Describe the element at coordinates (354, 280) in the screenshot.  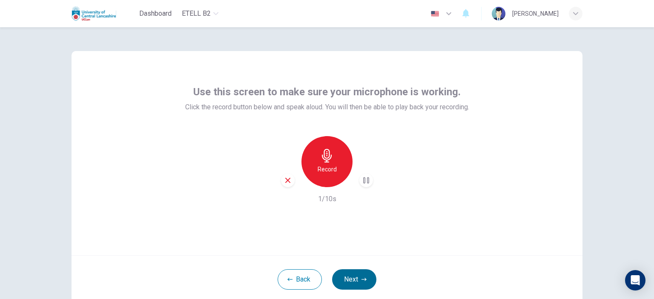
I see `button: Next` at that location.